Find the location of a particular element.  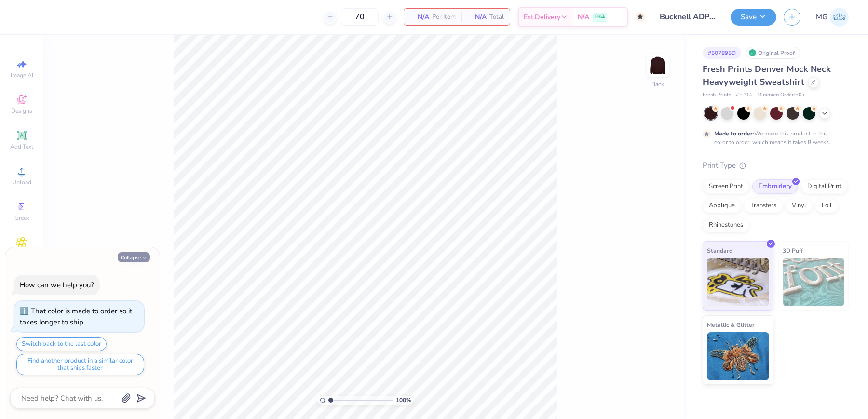

strong: Made to order: is located at coordinates (734, 134).